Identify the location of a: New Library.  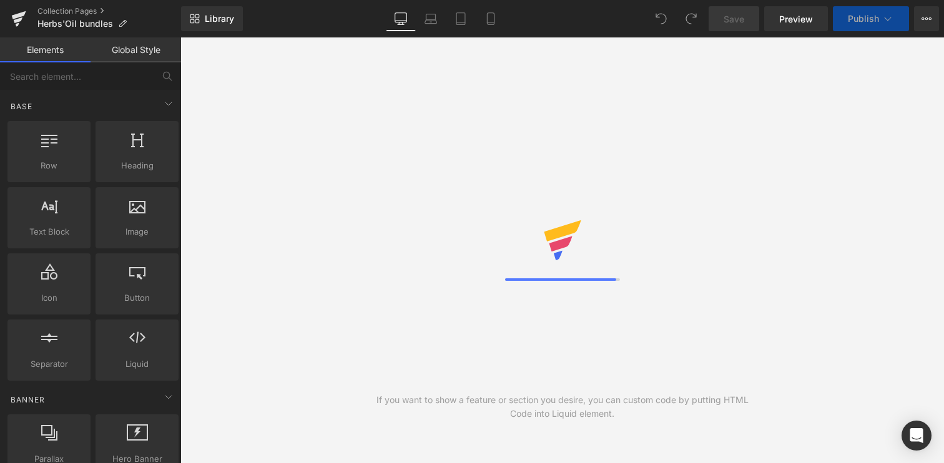
(212, 19).